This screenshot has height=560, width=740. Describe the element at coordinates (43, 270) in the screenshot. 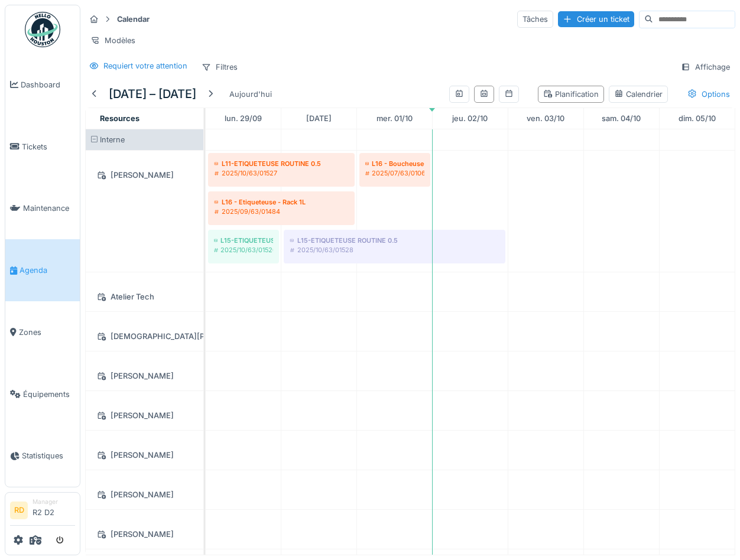

I see `a: Agenda` at that location.